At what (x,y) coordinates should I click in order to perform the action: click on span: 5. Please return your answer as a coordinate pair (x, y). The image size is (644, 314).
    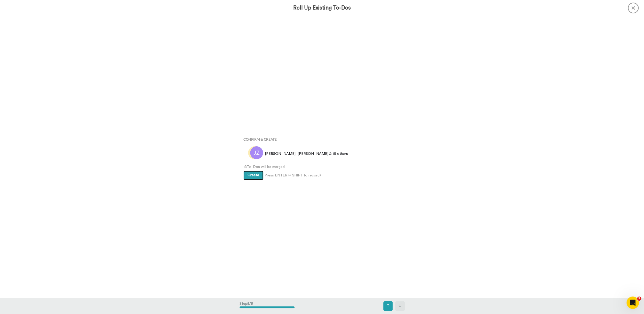
    Looking at the image, I should click on (639, 298).